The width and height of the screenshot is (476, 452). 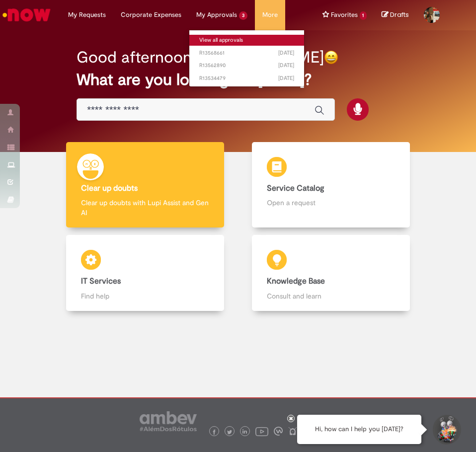 What do you see at coordinates (295, 281) in the screenshot?
I see `b: Knowledge Base` at bounding box center [295, 281].